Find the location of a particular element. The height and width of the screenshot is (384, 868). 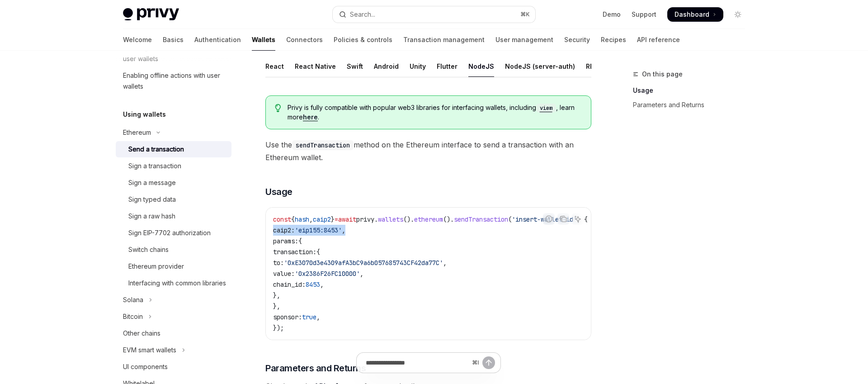

a: Sign a raw hash is located at coordinates (173, 216).